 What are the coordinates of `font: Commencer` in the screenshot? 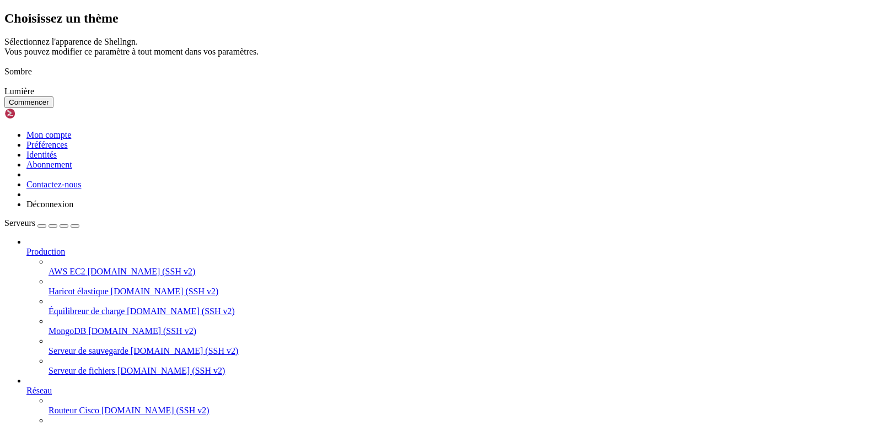 It's located at (29, 102).